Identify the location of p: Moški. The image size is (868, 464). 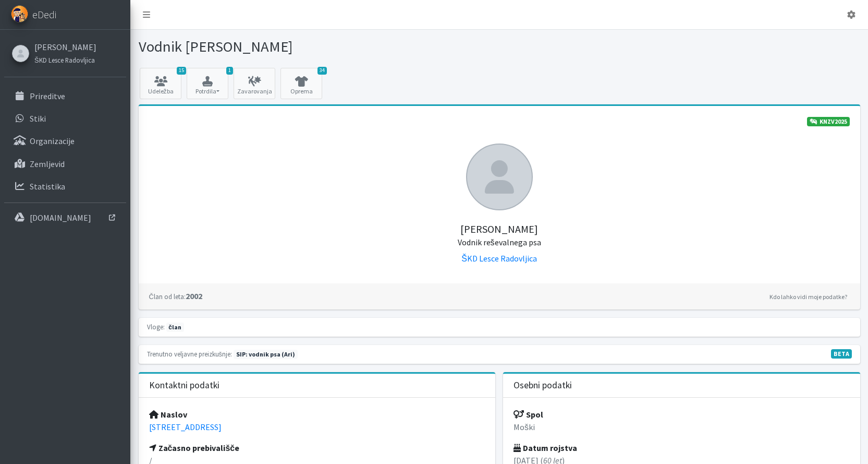
(682, 427).